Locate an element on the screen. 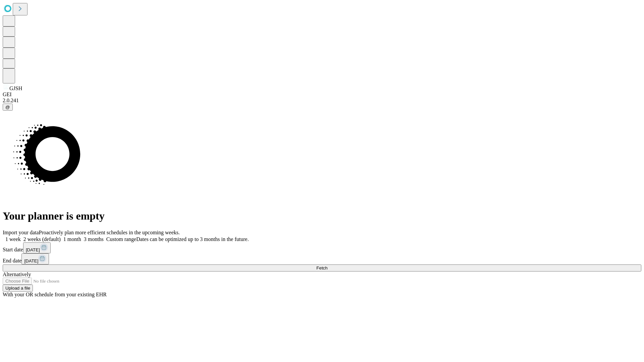 This screenshot has height=362, width=644. span: 3 months is located at coordinates (93, 239).